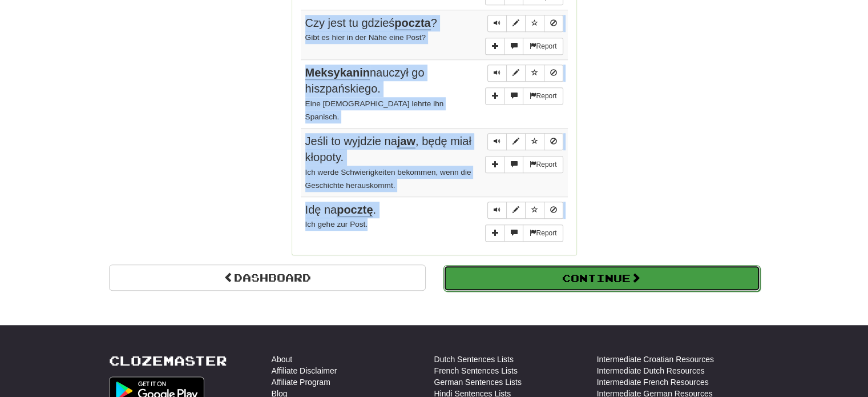 The image size is (868, 397). I want to click on span: Jeśli to wyjdzie na , będę miał kłopoty., so click(388, 149).